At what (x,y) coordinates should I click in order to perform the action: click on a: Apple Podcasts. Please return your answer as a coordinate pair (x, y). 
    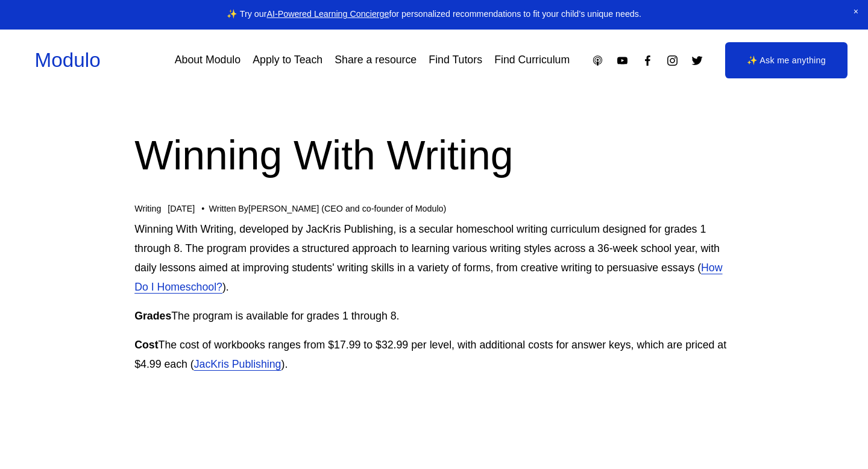
    Looking at the image, I should click on (598, 60).